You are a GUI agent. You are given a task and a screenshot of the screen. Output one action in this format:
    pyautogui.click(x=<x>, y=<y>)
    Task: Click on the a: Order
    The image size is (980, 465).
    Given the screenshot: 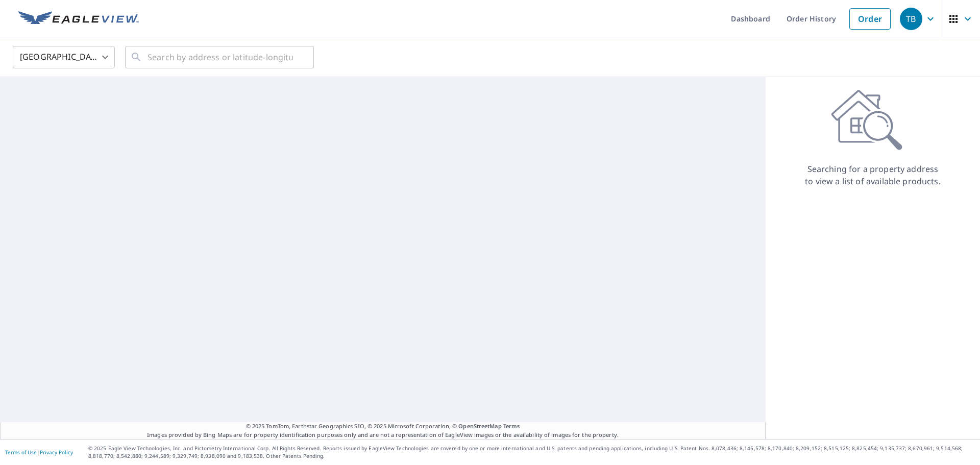 What is the action you would take?
    pyautogui.click(x=870, y=19)
    